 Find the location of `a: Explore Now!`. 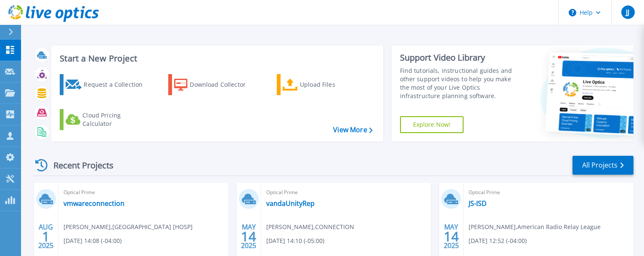

a: Explore Now! is located at coordinates (432, 125).